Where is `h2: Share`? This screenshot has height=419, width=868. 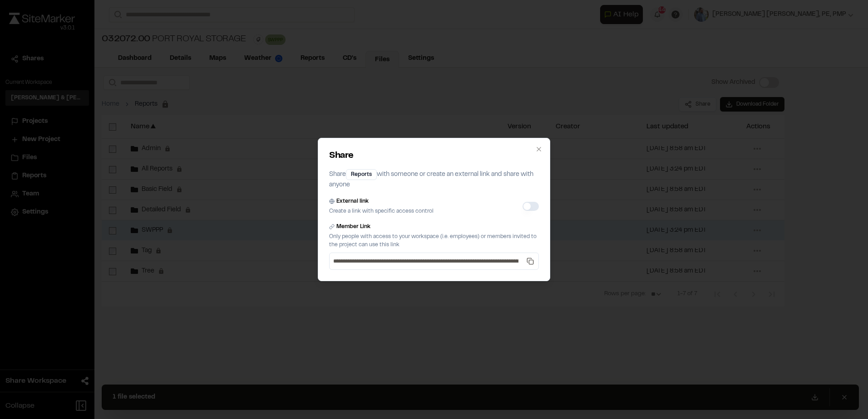 h2: Share is located at coordinates (434, 156).